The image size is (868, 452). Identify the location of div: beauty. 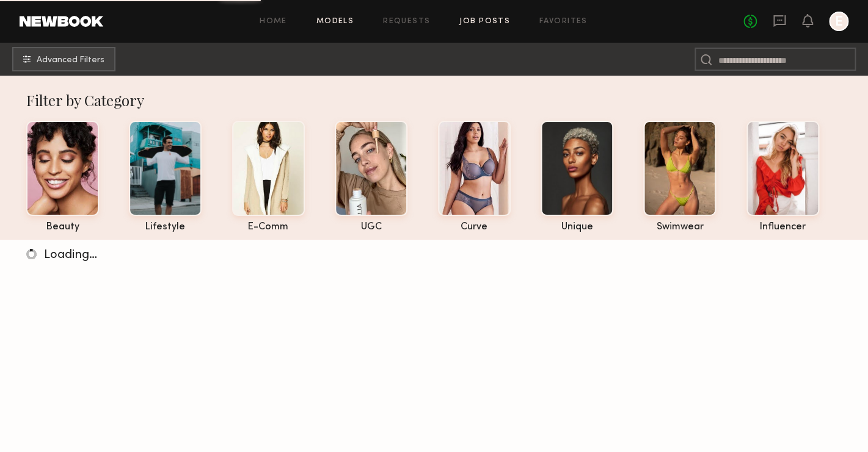
(63, 227).